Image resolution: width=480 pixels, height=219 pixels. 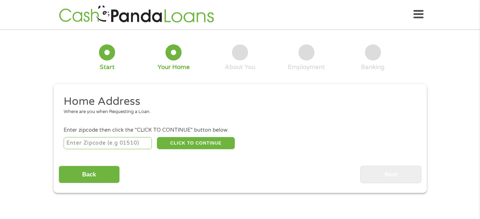 What do you see at coordinates (373, 67) in the screenshot?
I see `div: Banking` at bounding box center [373, 67].